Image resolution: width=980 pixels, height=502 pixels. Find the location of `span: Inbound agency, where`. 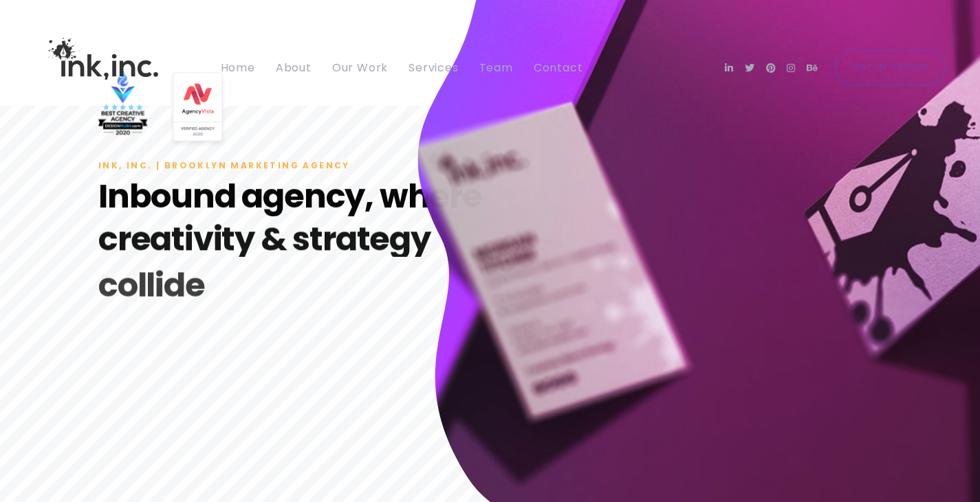

span: Inbound agency, where is located at coordinates (290, 196).